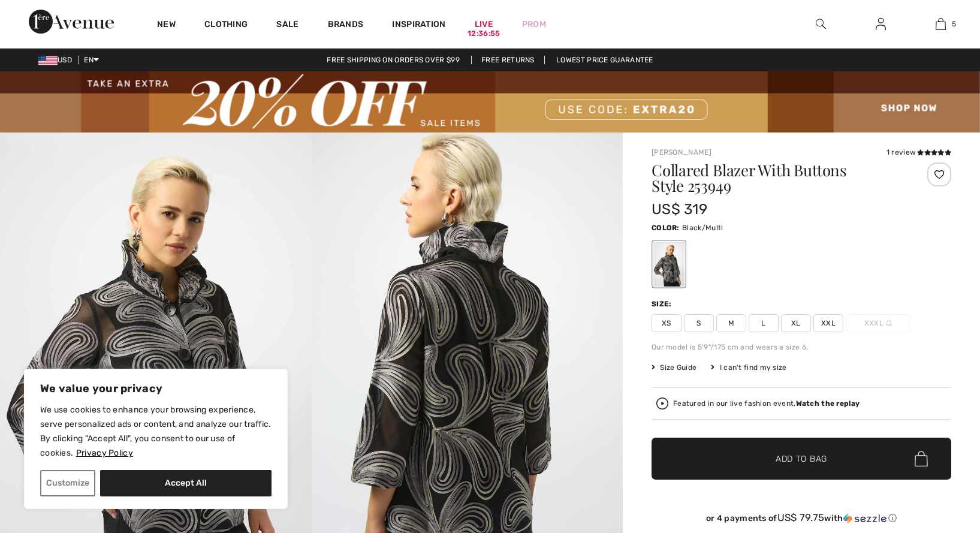 This screenshot has width=980, height=533. I want to click on strong: Watch the replay, so click(828, 404).